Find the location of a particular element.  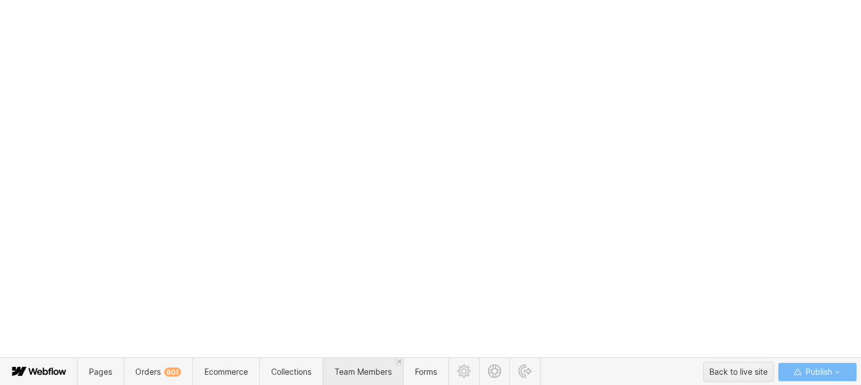

span: Orders is located at coordinates (158, 371).